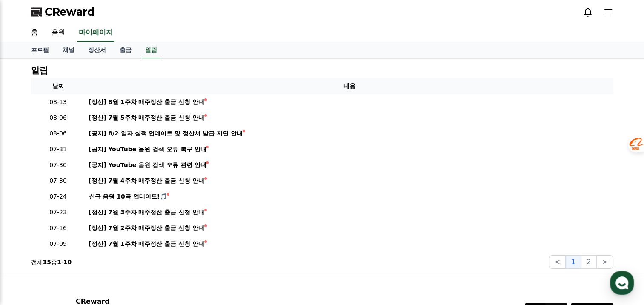 This screenshot has width=644, height=305. I want to click on p: 07-24, so click(58, 197).